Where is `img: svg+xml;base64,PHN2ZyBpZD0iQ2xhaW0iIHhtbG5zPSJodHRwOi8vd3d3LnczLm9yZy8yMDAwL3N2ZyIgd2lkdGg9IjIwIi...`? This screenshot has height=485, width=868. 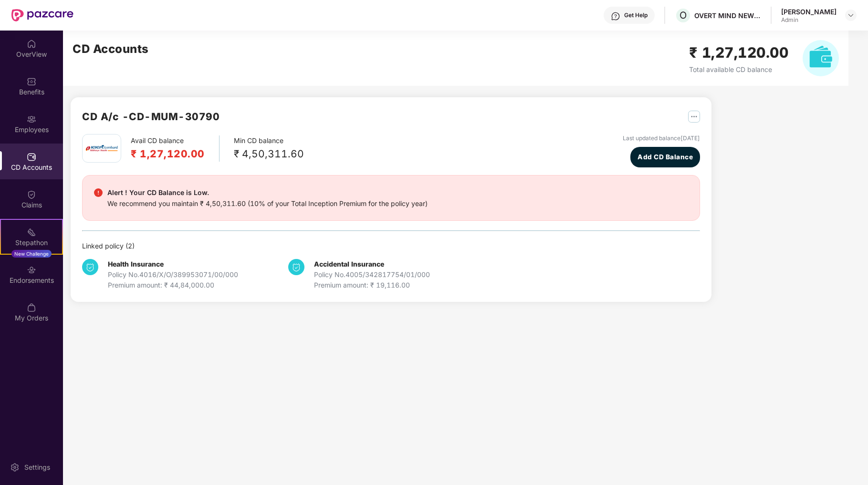 img: svg+xml;base64,PHN2ZyBpZD0iQ2xhaW0iIHhtbG5zPSJodHRwOi8vd3d3LnczLm9yZy8yMDAwL3N2ZyIgd2lkdGg9IjIwIi... is located at coordinates (31, 194).